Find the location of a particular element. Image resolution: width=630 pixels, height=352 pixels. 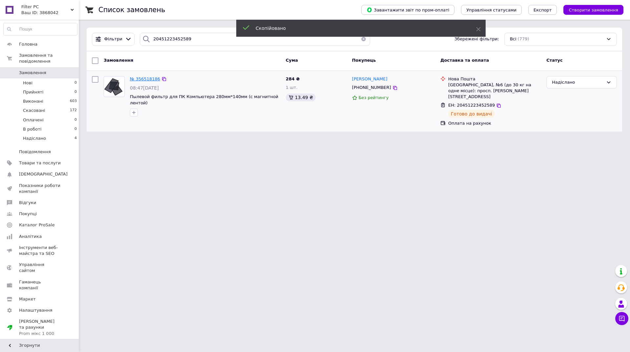

span: Cума is located at coordinates (292, 60).